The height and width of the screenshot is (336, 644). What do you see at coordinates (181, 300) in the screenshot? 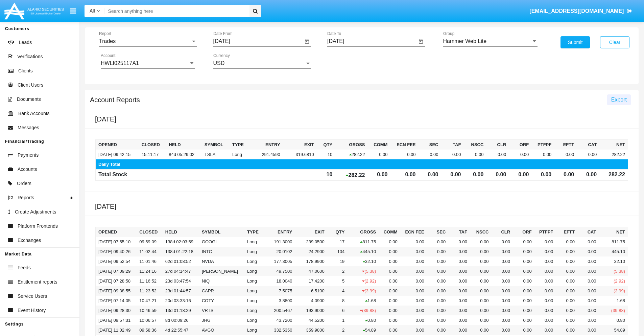
I see `td: 20d 03:33:16` at bounding box center [181, 300].